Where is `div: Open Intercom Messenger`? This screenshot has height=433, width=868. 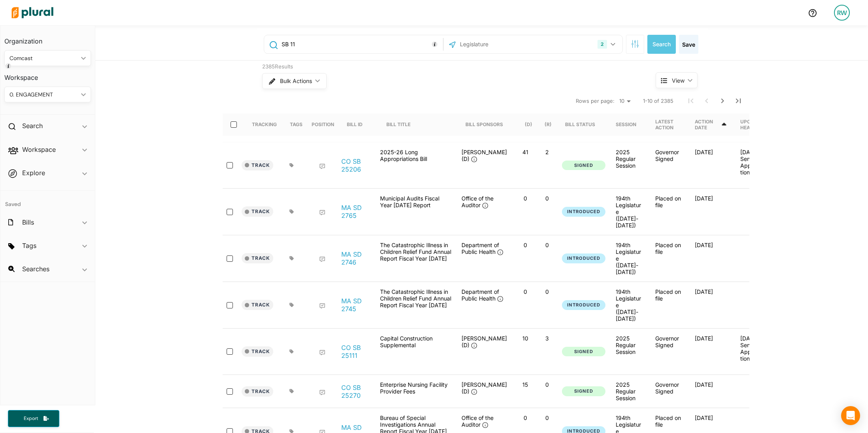 div: Open Intercom Messenger is located at coordinates (851, 416).